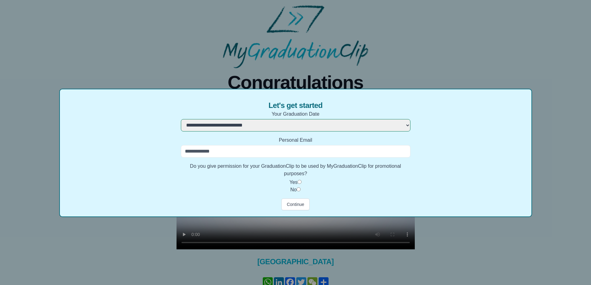  I want to click on label: Yes, so click(294, 182).